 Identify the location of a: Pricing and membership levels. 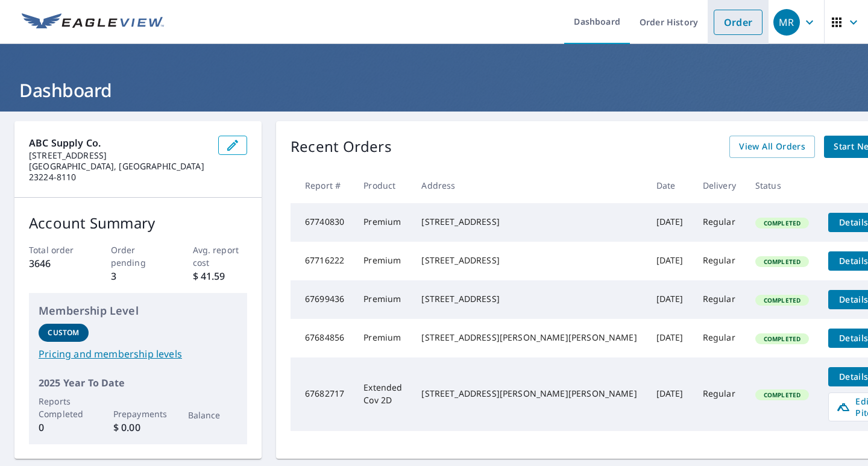
(138, 354).